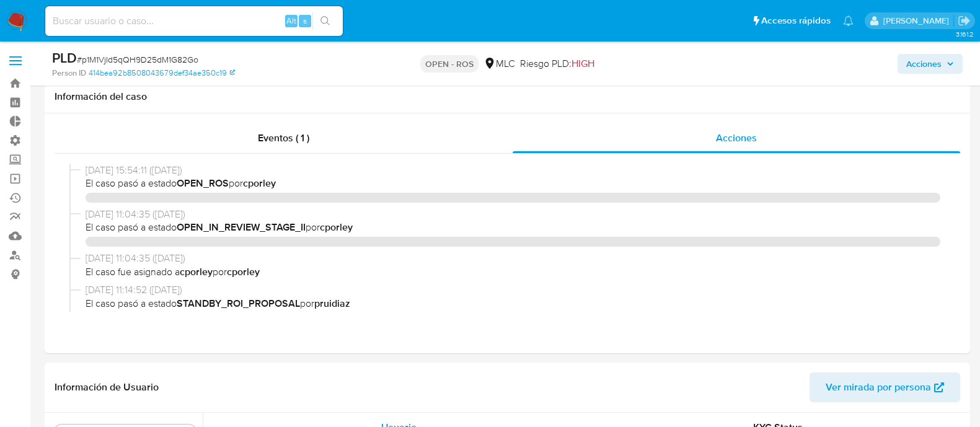 The width and height of the screenshot is (980, 427). I want to click on span: Accesos rápidos, so click(796, 20).